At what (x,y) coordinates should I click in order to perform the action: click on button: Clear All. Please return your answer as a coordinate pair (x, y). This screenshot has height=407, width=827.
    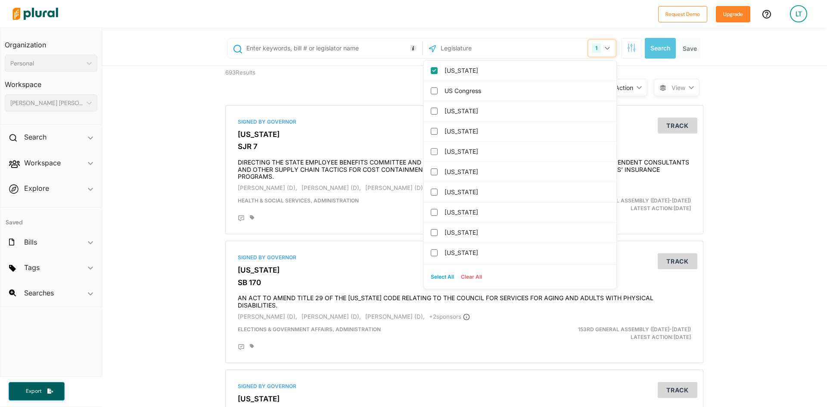
    Looking at the image, I should click on (471, 277).